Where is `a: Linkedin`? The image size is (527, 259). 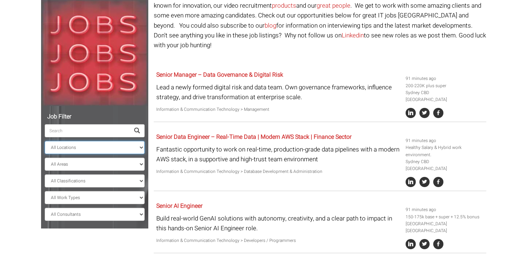
a: Linkedin is located at coordinates (353, 35).